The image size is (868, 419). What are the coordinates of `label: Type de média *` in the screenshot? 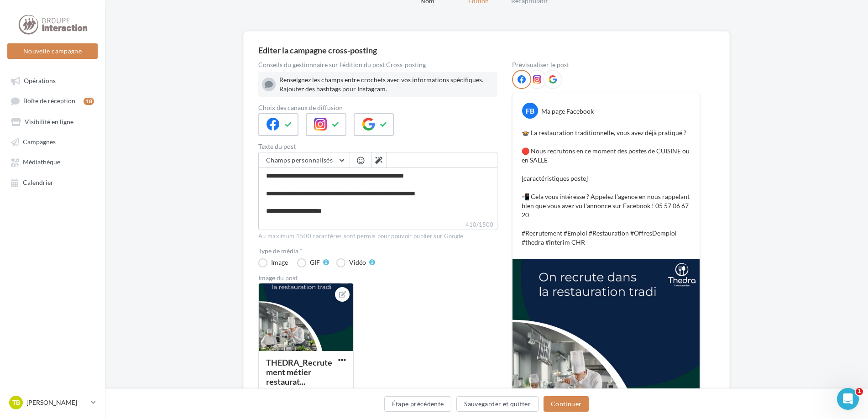 It's located at (378, 251).